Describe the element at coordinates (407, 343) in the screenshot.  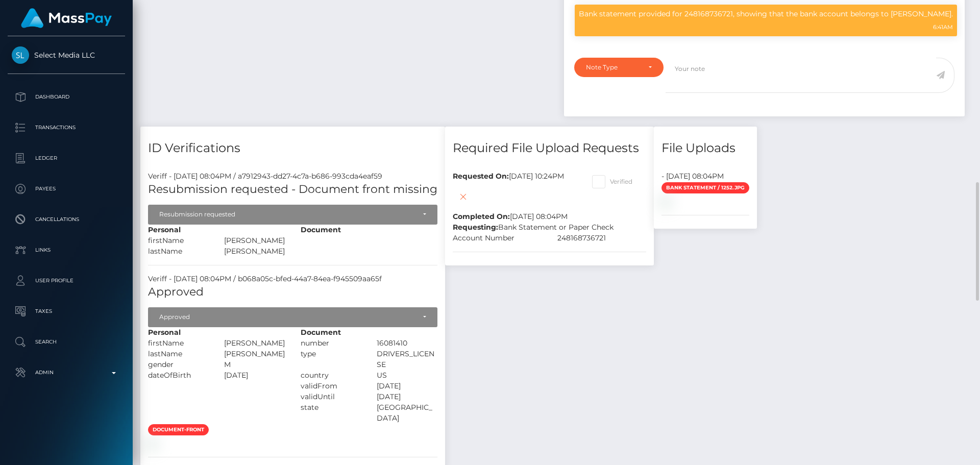
I see `div: 16081410` at that location.